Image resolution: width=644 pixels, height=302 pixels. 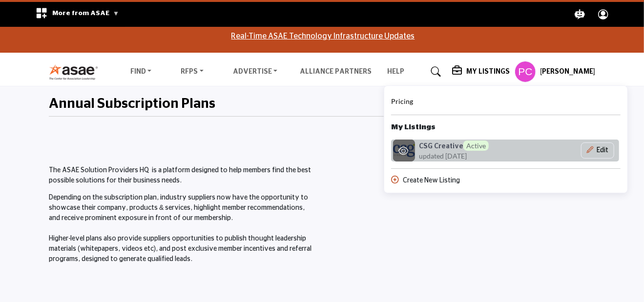 What do you see at coordinates (597, 151) in the screenshot?
I see `div: Basic outlined example` at bounding box center [597, 151].